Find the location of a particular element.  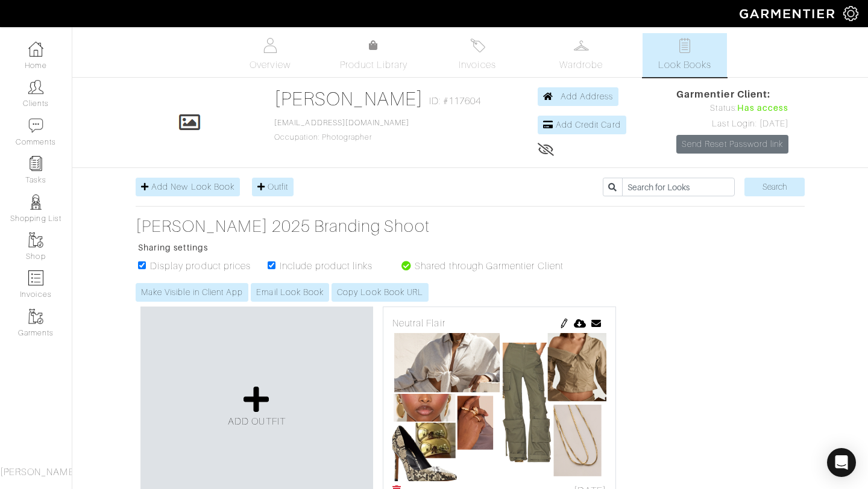

img: todo-9ac3debb85659649dc8f770b8b6100bb5dab4b48dedcbae339e5042a72dfd3cc.svg is located at coordinates (685, 45).